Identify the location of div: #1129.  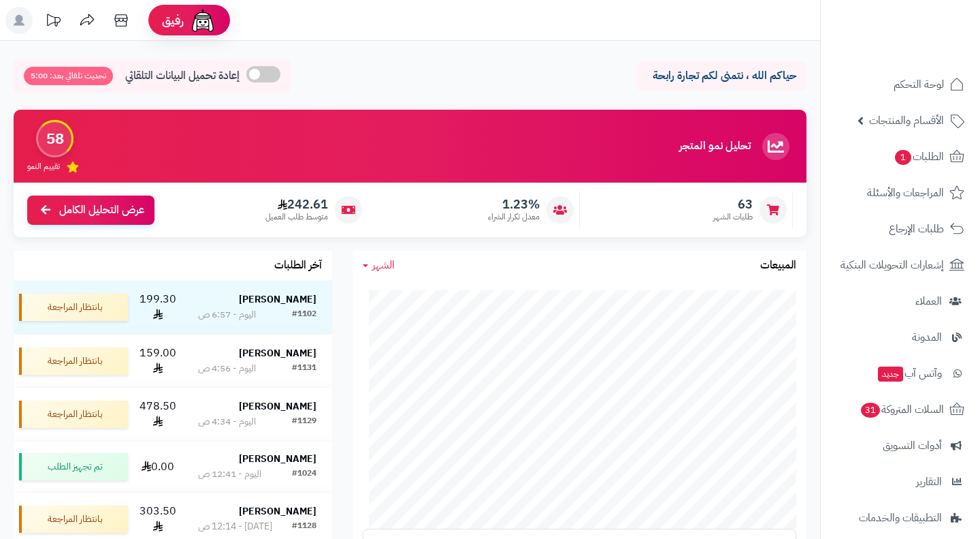
(304, 422).